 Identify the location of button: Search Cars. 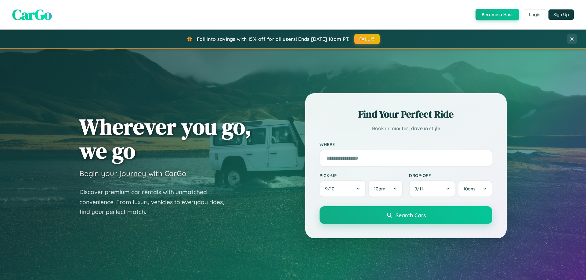
(406, 215).